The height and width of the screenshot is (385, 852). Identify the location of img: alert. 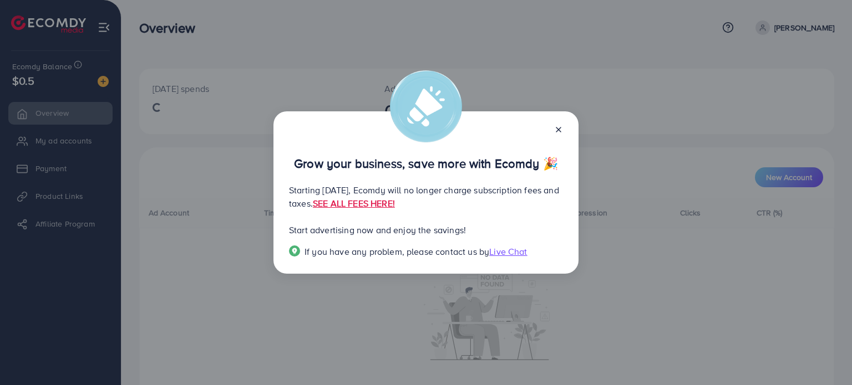
(426, 106).